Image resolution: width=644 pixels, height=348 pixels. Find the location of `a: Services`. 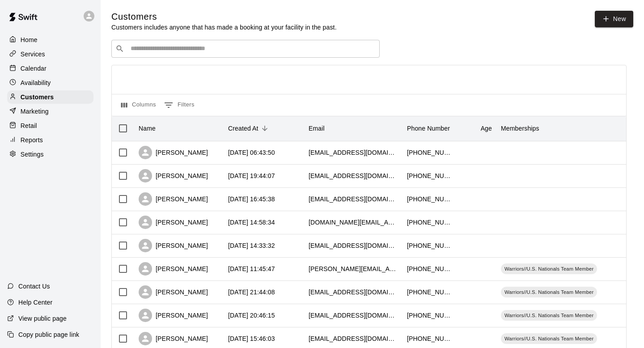

a: Services is located at coordinates (50, 54).